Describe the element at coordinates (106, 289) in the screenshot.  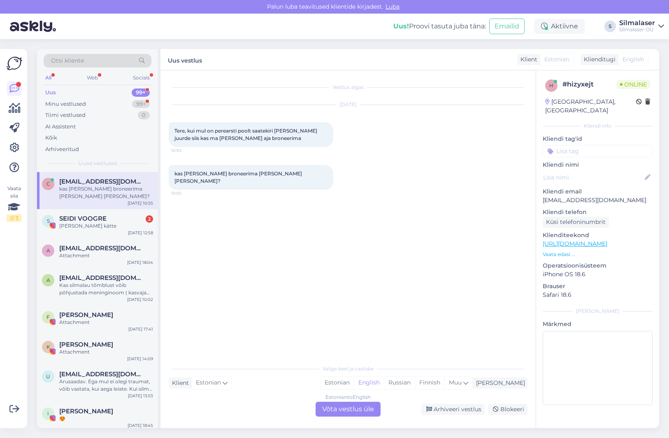
I see `div: Kas silmalau tõmblust võib põhjustada meninginoom ( kasvaja silmanarvi piirkonnas)?` at that location.